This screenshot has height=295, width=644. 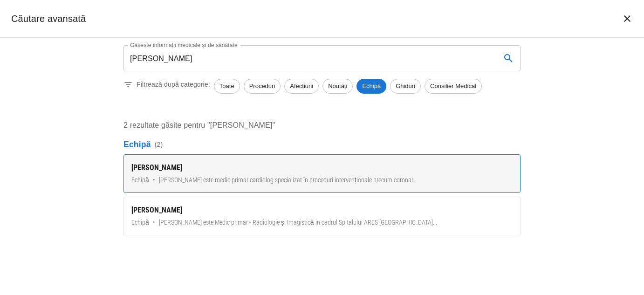 What do you see at coordinates (372, 86) in the screenshot?
I see `div: Echipă` at bounding box center [372, 86].